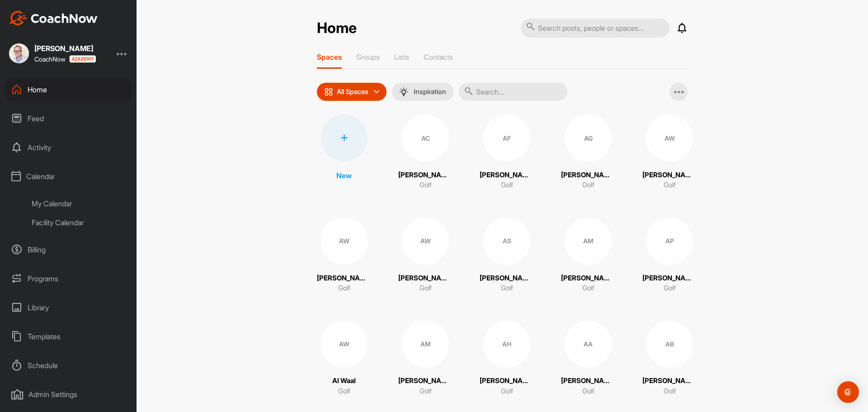 Image resolution: width=868 pixels, height=412 pixels. Describe the element at coordinates (588, 138) in the screenshot. I see `div: AG` at that location.